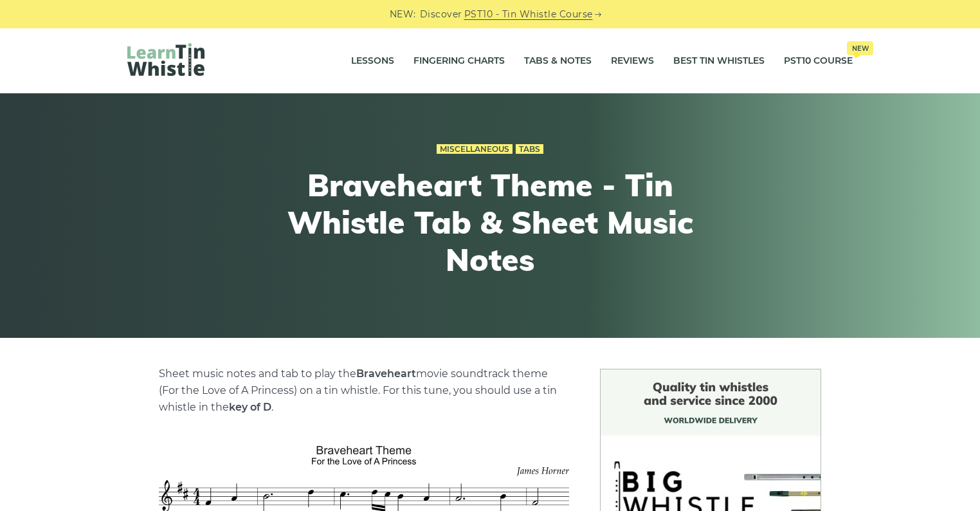  I want to click on a: Lessons, so click(372, 61).